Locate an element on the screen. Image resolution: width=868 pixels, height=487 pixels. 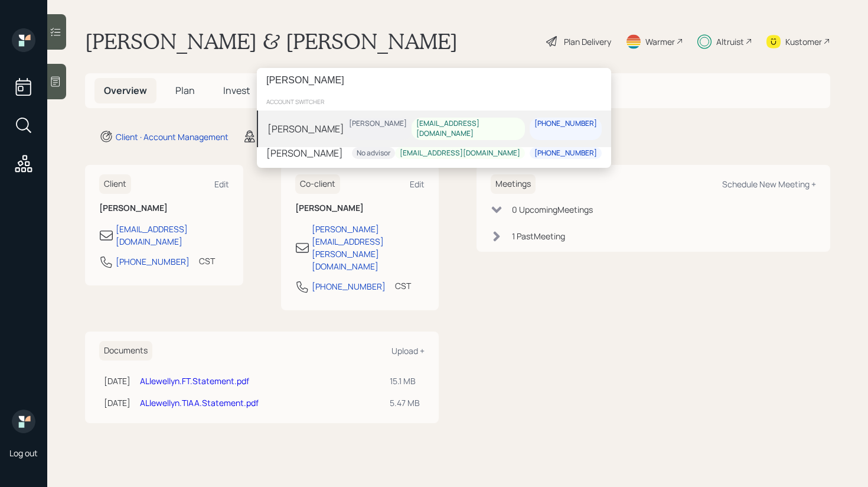
div: No advisor is located at coordinates (373, 153).